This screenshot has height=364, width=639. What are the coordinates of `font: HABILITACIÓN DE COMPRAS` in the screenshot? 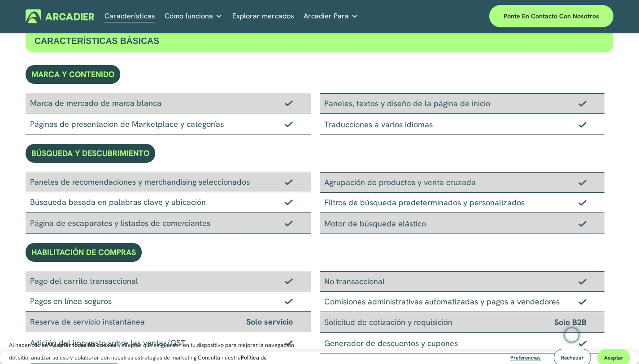 It's located at (84, 252).